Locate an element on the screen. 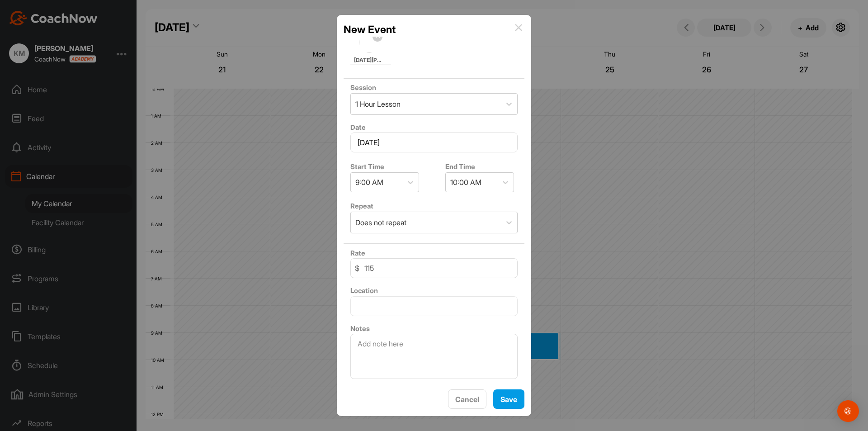  div: 9:00 AM is located at coordinates (369, 182).